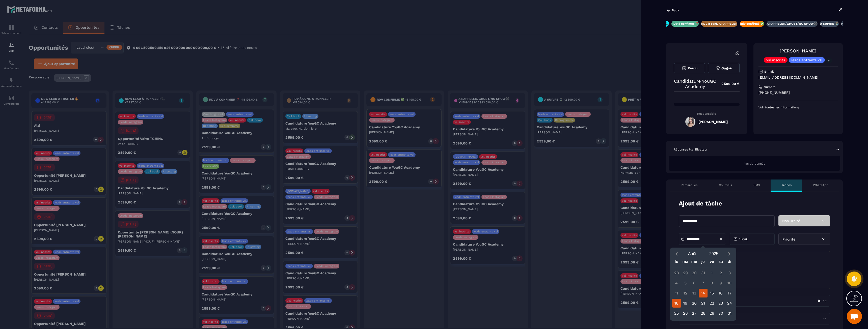  I want to click on div: 11, so click(677, 293).